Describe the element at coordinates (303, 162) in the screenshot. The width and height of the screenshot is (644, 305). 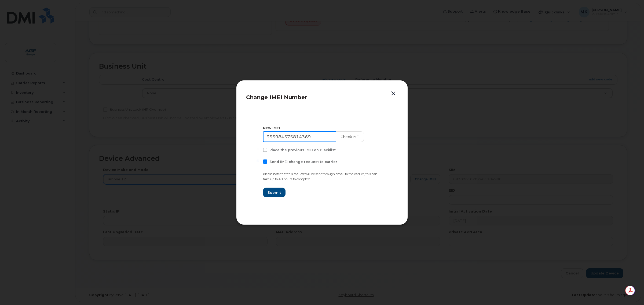
I see `span: Send IMEI change request to carrier` at that location.